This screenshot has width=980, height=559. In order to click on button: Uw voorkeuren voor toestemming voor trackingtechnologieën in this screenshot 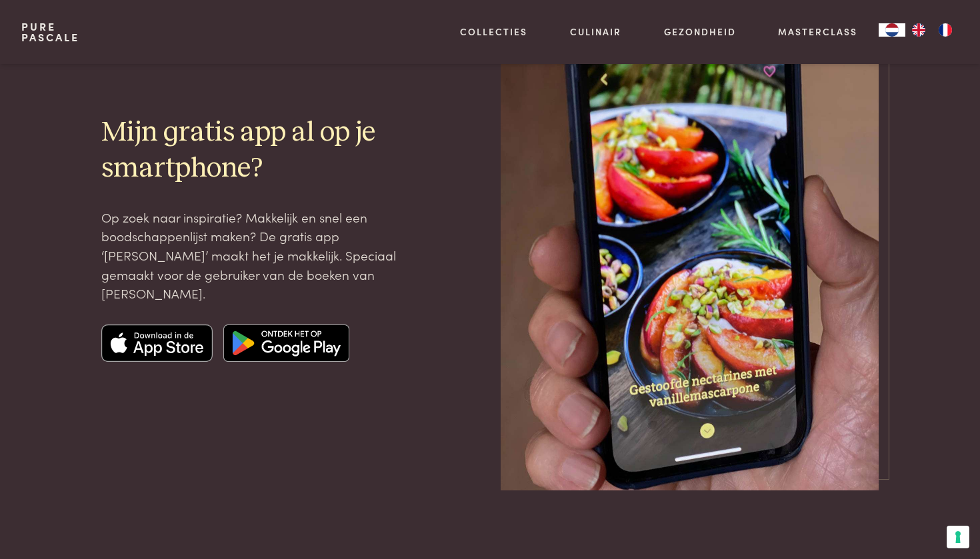, I will do `click(958, 537)`.